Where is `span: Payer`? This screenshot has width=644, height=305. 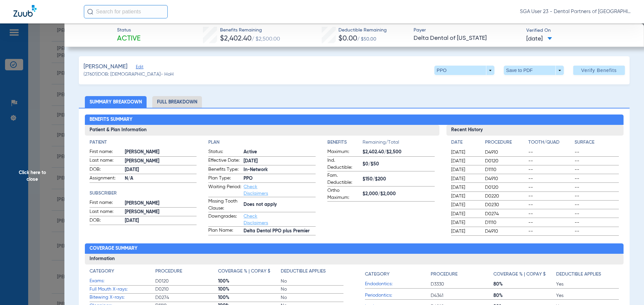 span: Payer is located at coordinates (467, 30).